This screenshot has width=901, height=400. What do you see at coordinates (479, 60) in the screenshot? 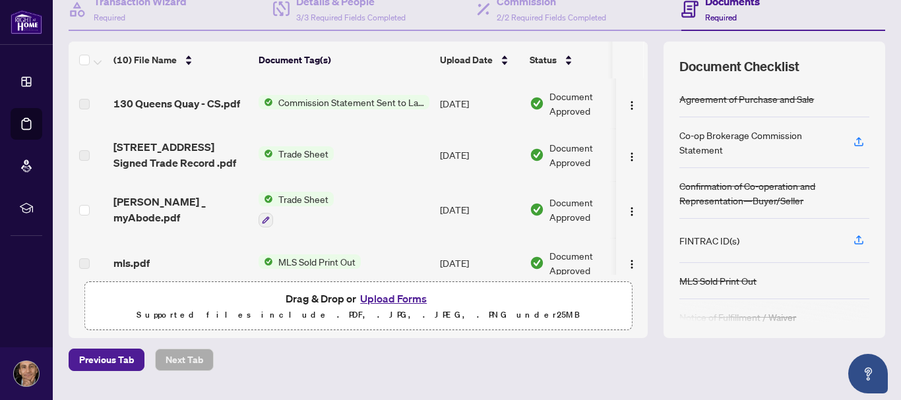
I see `th: Upload Date` at bounding box center [479, 60].